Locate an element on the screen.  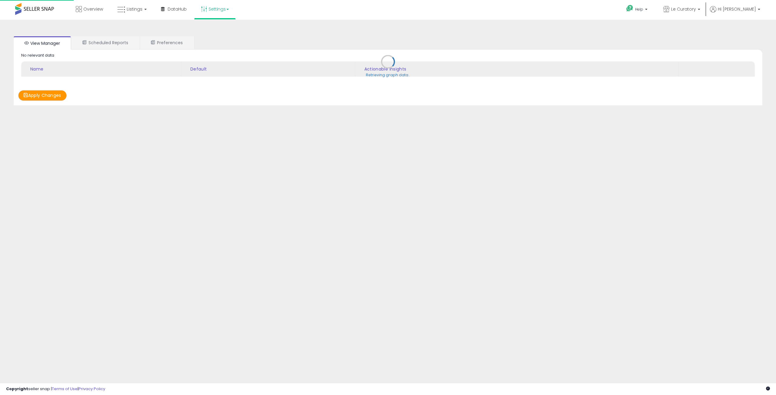
span: DataHub is located at coordinates (177, 9).